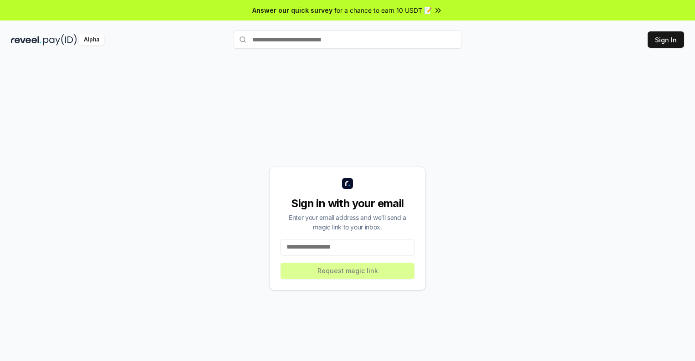 This screenshot has width=695, height=361. I want to click on span: for a chance to earn 10 USDT 📝, so click(383, 10).